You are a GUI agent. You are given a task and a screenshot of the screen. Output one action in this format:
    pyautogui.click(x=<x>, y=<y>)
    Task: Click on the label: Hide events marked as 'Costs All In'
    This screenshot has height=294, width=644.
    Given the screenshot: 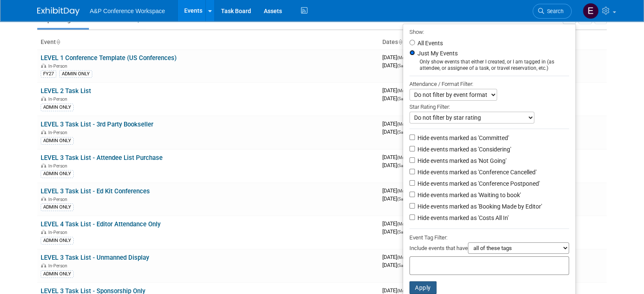 What is the action you would take?
    pyautogui.click(x=462, y=218)
    